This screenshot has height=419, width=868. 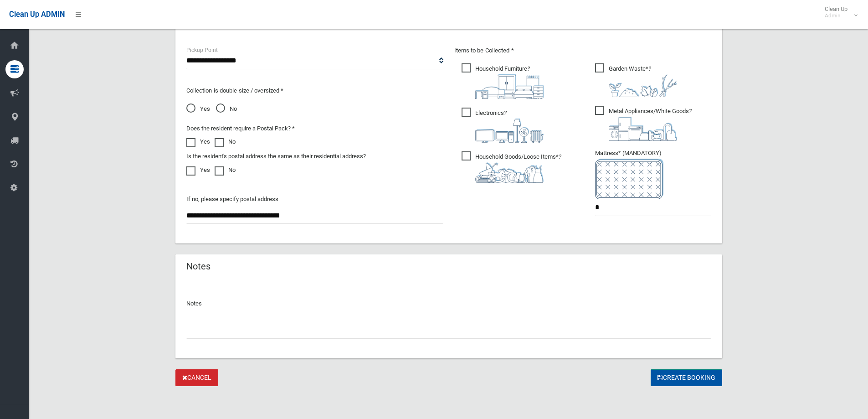 I want to click on label: Does the resident require a Postal Pack? *, so click(x=241, y=129).